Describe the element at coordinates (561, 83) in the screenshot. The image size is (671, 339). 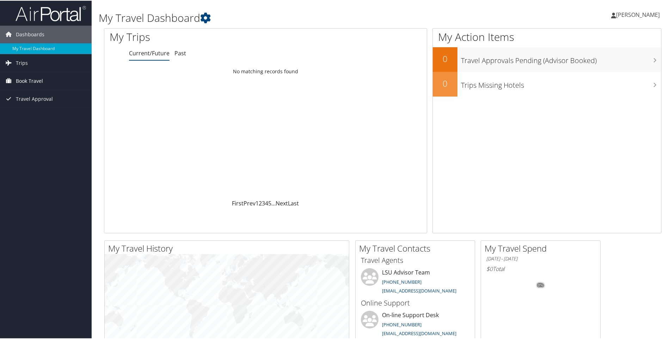
I see `h3: Trips Missing Hotels` at that location.